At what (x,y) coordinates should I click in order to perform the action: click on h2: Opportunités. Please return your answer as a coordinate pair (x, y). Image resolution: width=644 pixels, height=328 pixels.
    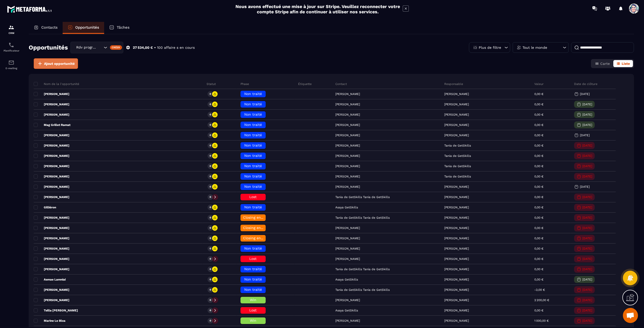
    Looking at the image, I should click on (48, 47).